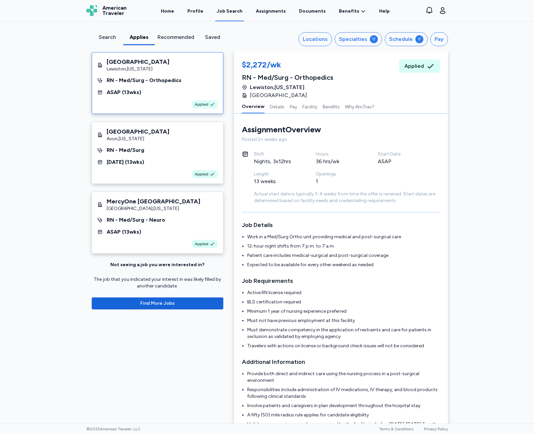  Describe the element at coordinates (92, 11) in the screenshot. I see `img: Logo` at that location.